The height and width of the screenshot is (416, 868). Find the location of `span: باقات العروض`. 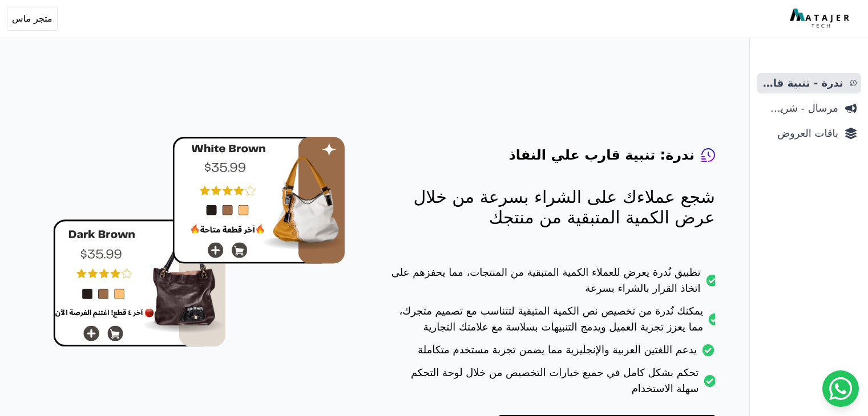

span: باقات العروض is located at coordinates (800, 133).